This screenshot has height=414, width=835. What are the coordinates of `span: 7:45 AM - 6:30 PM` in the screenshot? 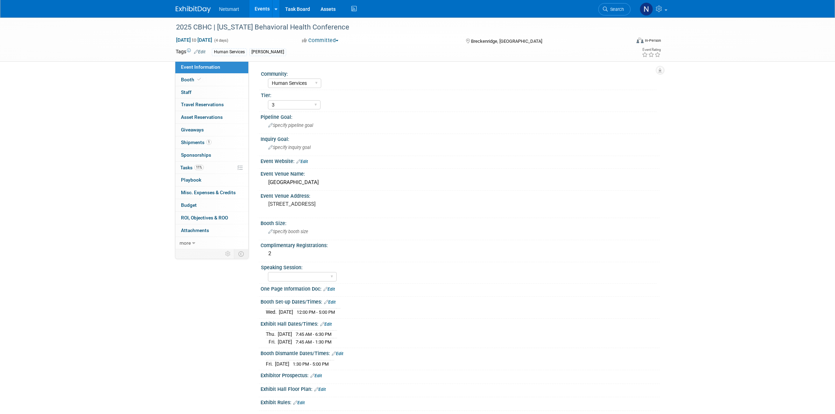 It's located at (313, 334).